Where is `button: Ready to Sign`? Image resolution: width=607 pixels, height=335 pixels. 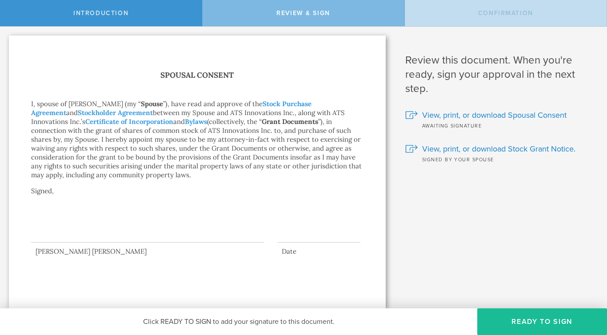
button: Ready to Sign is located at coordinates (542, 322).